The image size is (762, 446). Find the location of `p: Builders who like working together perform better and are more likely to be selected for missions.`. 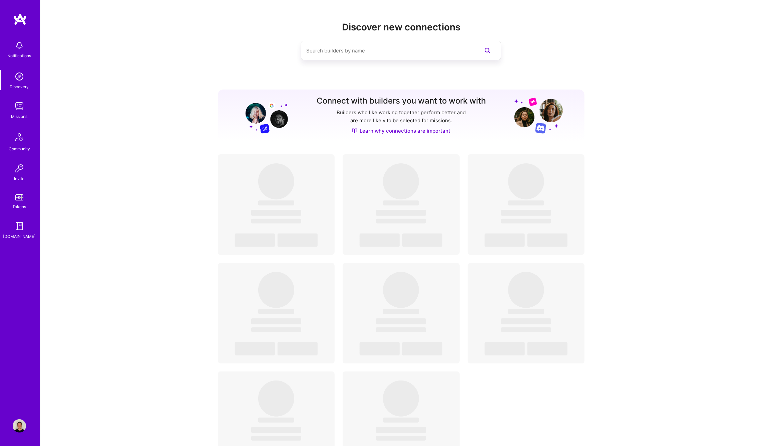

p: Builders who like working together perform better and are more likely to be selected for missions. is located at coordinates (401, 116).